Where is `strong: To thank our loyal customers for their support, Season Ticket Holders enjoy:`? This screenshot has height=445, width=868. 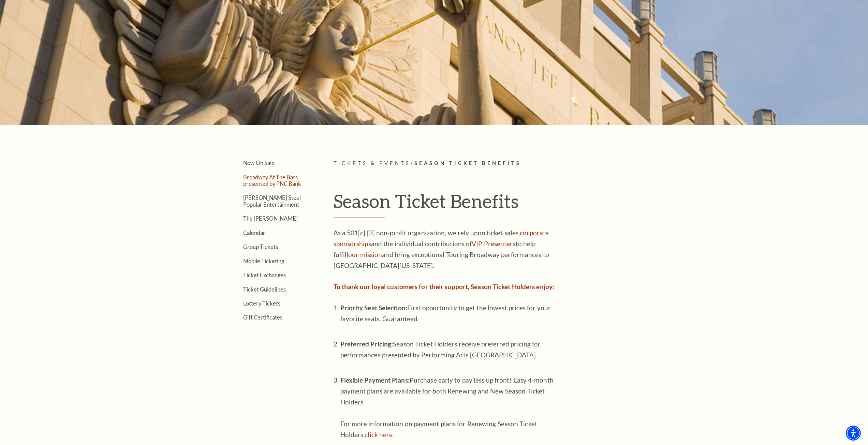 strong: To thank our loyal customers for their support, Season Ticket Holders enjoy: is located at coordinates (444, 287).